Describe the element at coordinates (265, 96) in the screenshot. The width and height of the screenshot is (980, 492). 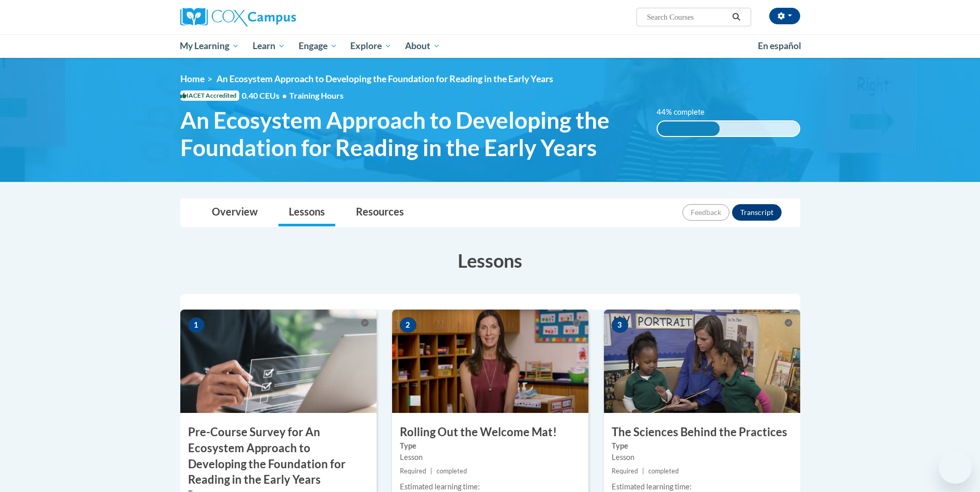
I see `span: 0.40 CEUs` at that location.